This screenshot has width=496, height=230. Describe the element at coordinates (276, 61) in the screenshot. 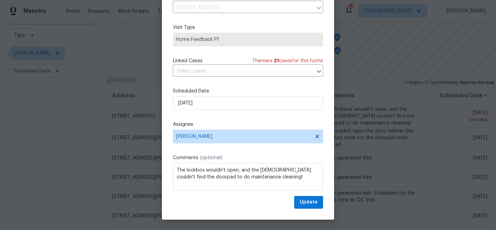

I see `span: 21` at that location.